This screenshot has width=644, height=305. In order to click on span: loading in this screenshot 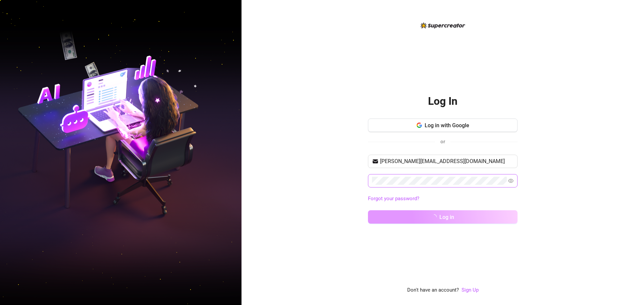, I will do `click(434, 217)`.